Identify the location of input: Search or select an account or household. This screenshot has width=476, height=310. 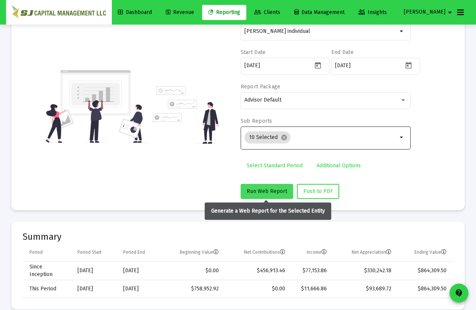
(321, 31).